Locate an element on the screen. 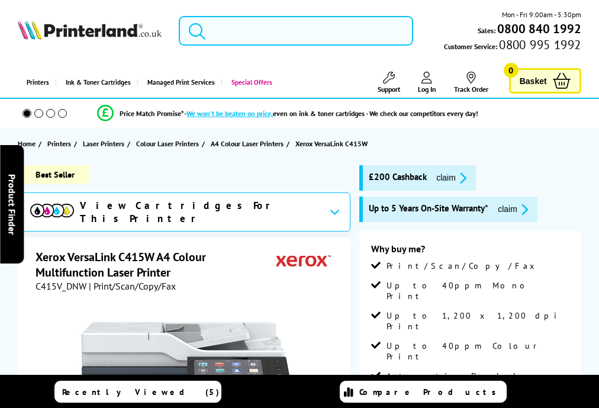 The width and height of the screenshot is (599, 408). a: Support is located at coordinates (389, 82).